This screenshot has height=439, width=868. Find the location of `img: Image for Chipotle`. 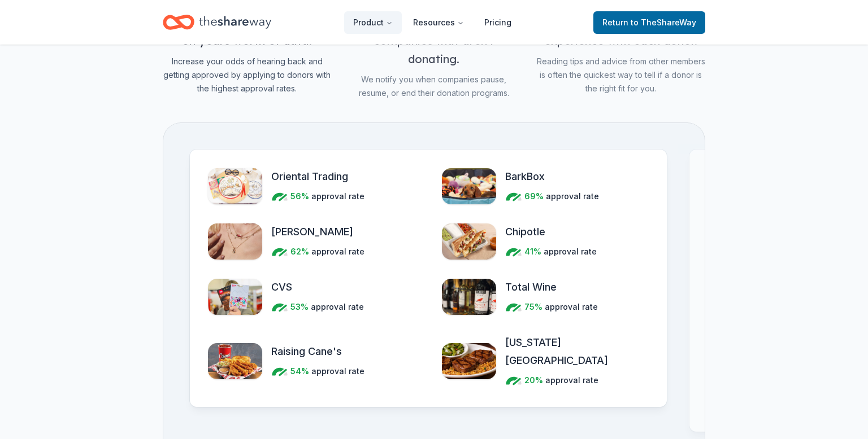

img: Image for Chipotle is located at coordinates (469, 242).